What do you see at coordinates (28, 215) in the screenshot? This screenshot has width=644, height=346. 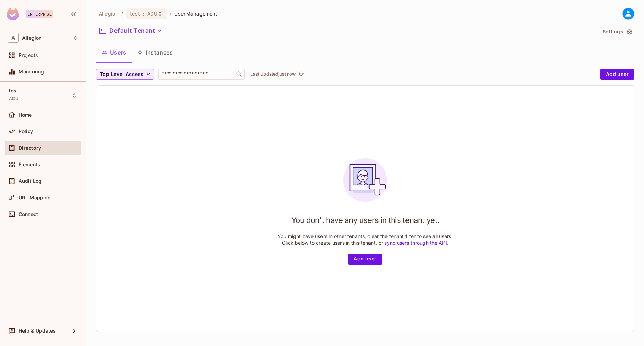 I see `span: Connect` at bounding box center [28, 215].